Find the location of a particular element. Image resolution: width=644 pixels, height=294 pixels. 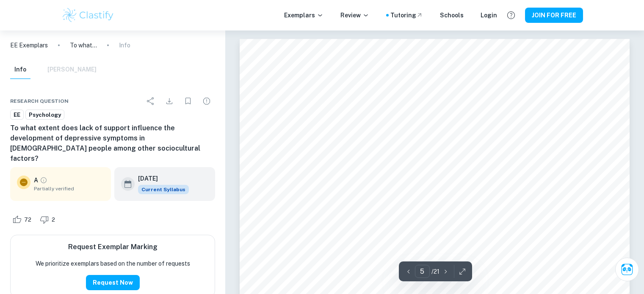

span: Partially verified is located at coordinates (69, 188).